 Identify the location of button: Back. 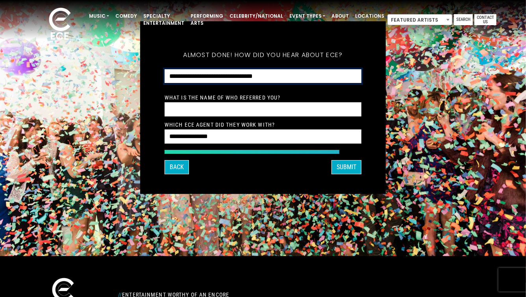
(177, 167).